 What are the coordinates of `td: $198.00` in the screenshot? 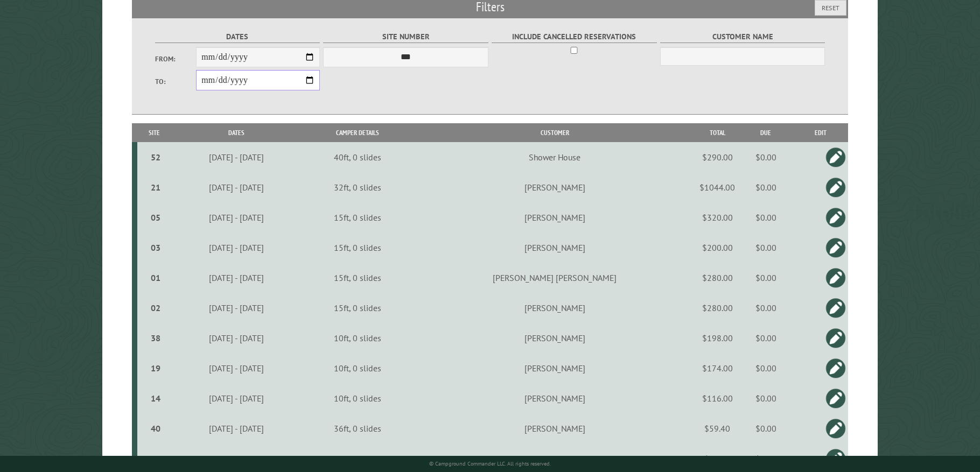 It's located at (718, 338).